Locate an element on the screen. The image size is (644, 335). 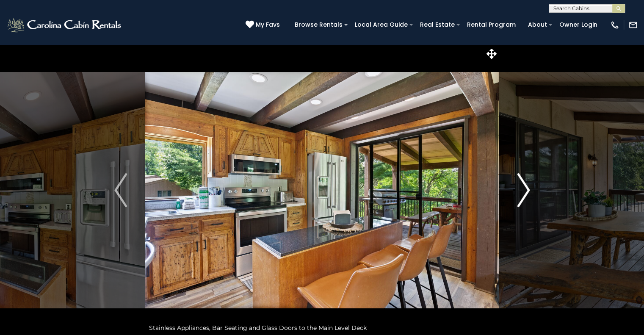
a: About is located at coordinates (537, 25).